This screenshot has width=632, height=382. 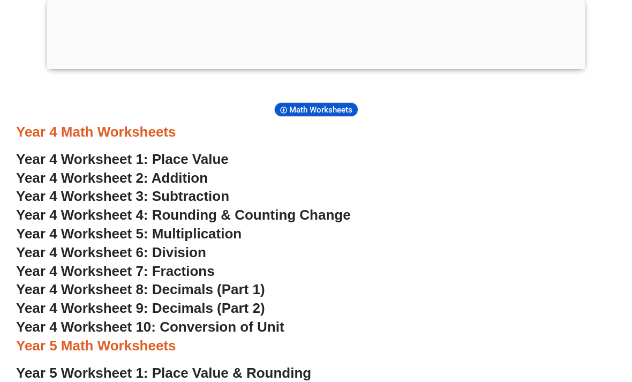 I want to click on a: Year 4 Worksheet 1: Place Value, so click(x=122, y=159).